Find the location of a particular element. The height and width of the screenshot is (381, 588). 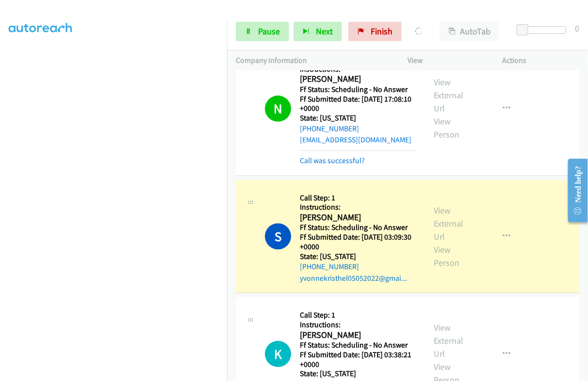

a: Pause is located at coordinates (262, 32).